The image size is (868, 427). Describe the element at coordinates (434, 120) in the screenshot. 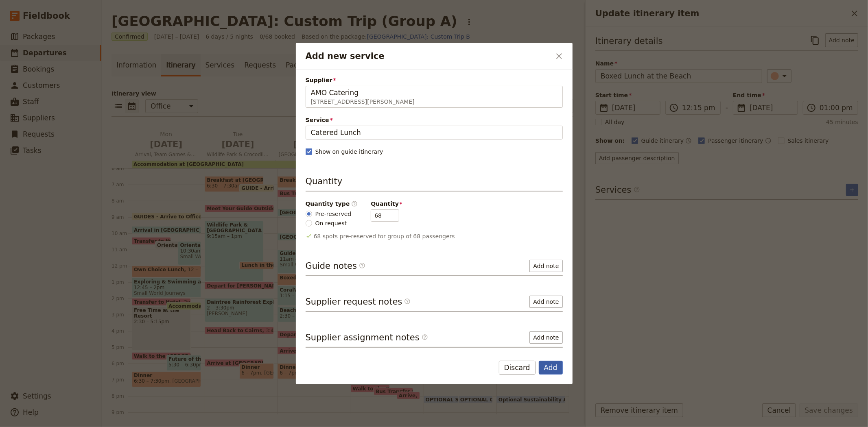

I see `span: Service` at that location.